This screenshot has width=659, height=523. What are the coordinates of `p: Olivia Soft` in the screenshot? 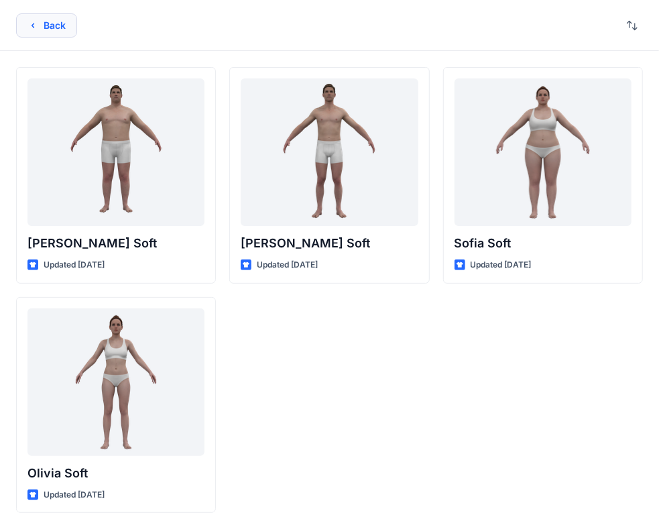 It's located at (116, 473).